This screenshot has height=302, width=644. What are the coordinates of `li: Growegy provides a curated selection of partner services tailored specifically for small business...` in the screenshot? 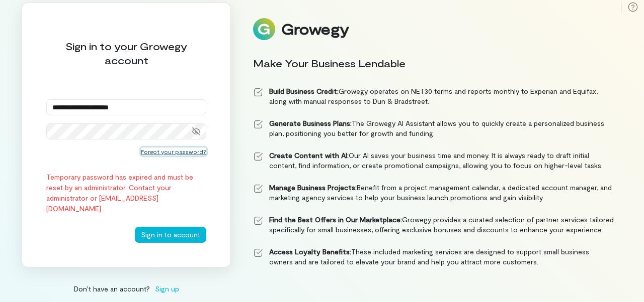 It's located at (433, 225).